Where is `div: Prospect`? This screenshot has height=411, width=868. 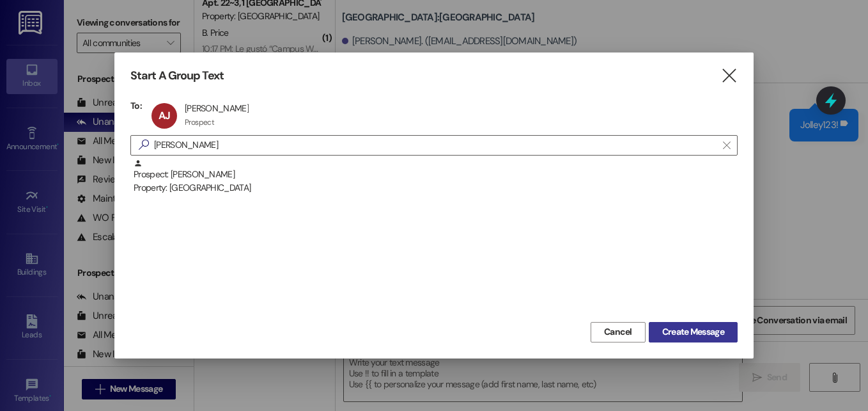 div: Prospect is located at coordinates (200, 122).